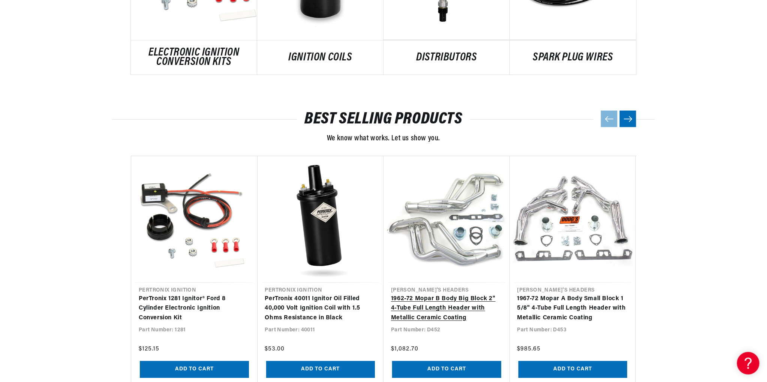 The image size is (767, 382). Describe the element at coordinates (320, 58) in the screenshot. I see `a: IGNITION COILS` at that location.